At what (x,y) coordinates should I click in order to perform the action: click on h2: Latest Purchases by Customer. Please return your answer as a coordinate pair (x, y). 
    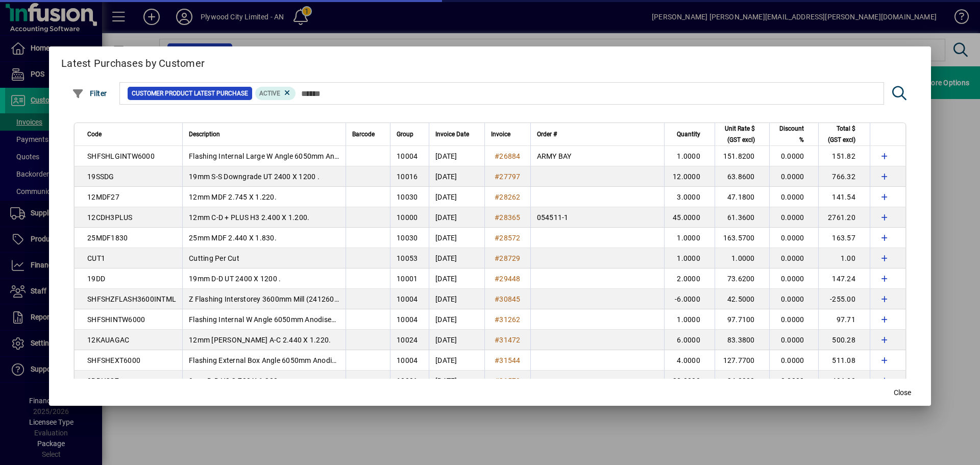
    Looking at the image, I should click on (490, 61).